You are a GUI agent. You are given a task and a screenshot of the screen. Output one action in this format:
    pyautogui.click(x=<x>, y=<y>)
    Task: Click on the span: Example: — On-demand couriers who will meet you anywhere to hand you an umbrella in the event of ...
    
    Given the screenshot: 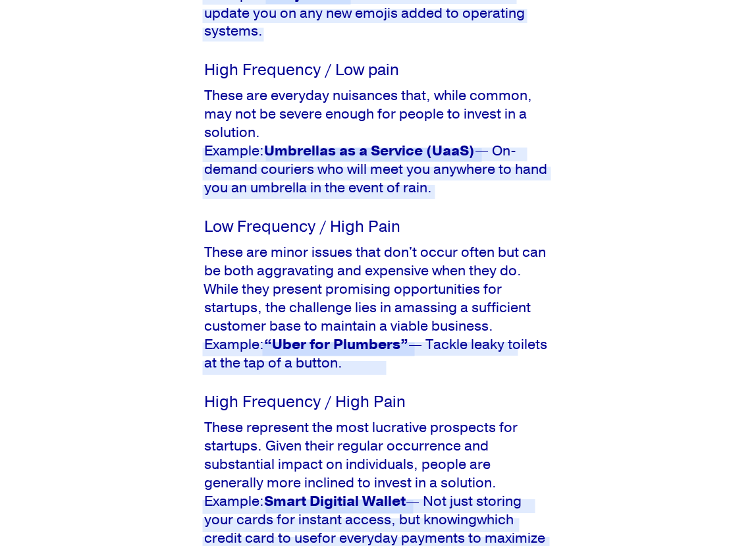 What is the action you would take?
    pyautogui.click(x=377, y=169)
    